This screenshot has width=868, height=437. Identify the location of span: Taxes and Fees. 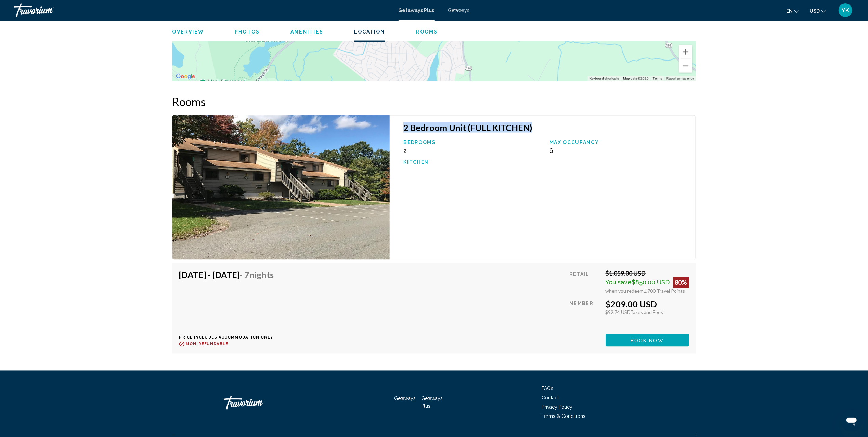
(647, 312).